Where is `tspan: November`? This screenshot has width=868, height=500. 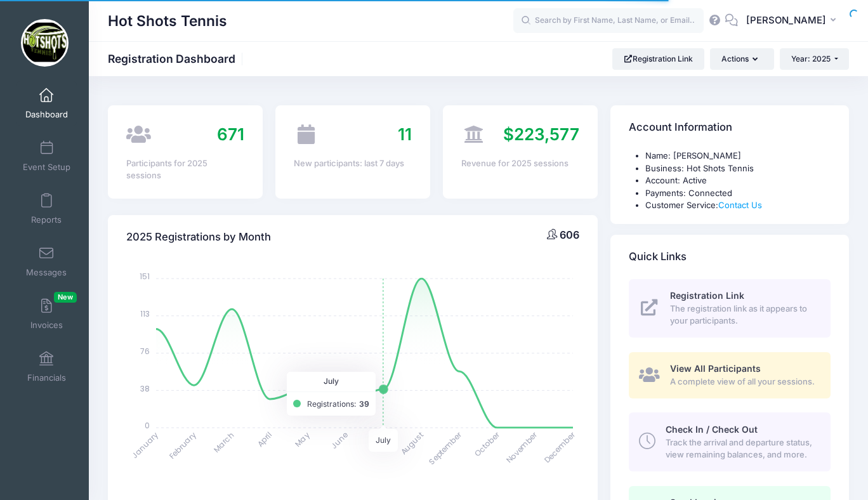
tspan: November is located at coordinates (521, 447).